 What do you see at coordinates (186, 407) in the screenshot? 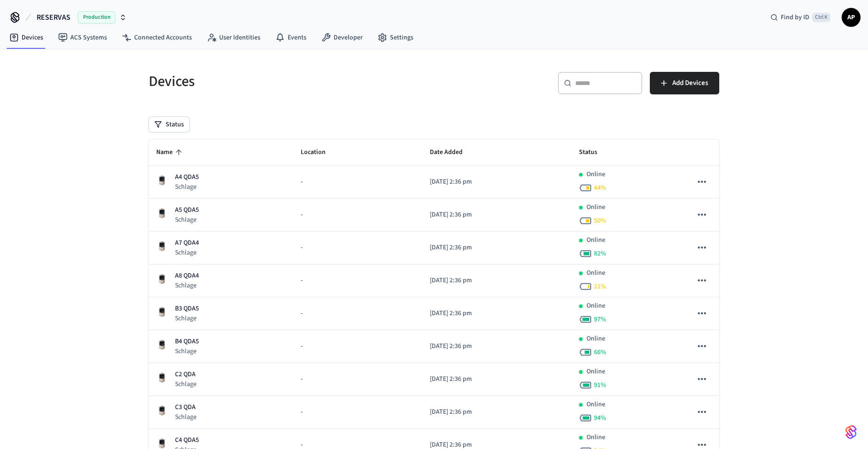
I see `p: C3 QDA` at bounding box center [186, 407].